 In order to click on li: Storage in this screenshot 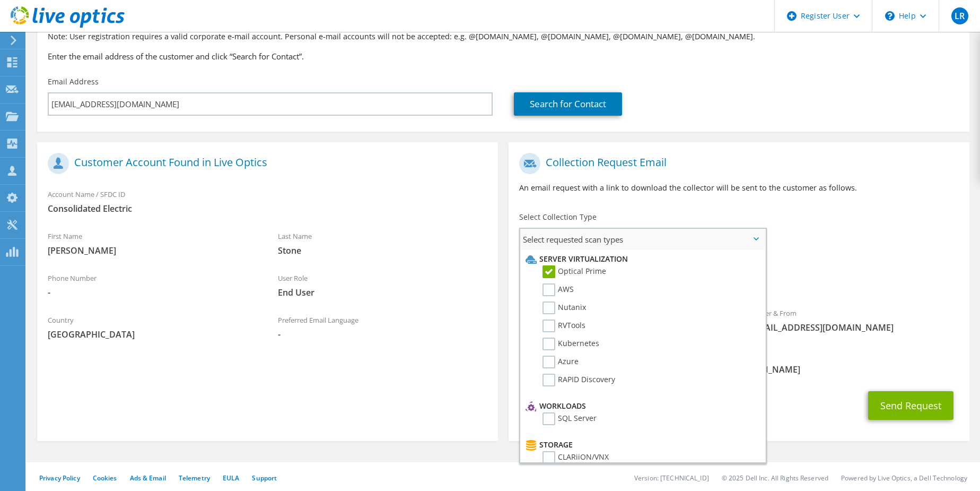, I will do `click(641, 445)`.